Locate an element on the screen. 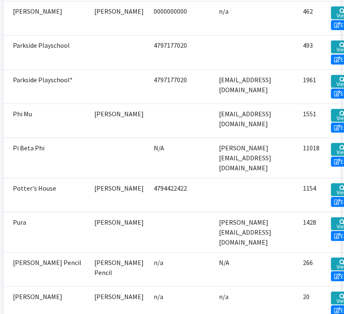 This screenshot has width=344, height=314. td: 11018 is located at coordinates (312, 158).